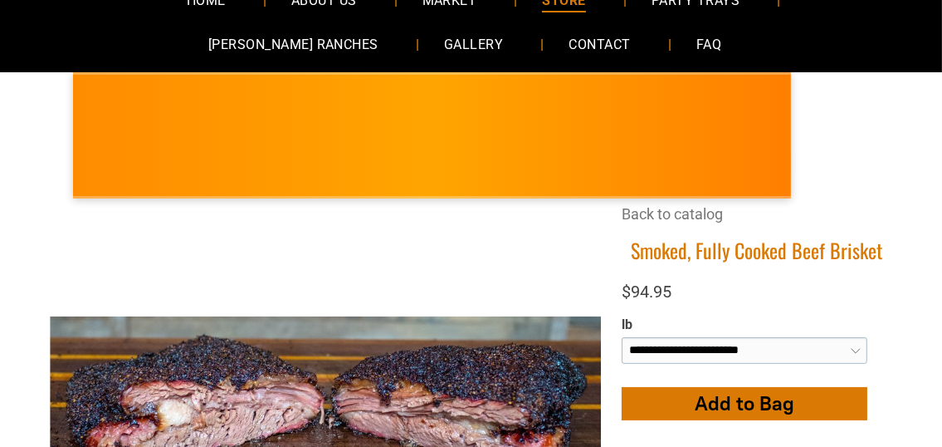 This screenshot has height=447, width=942. Describe the element at coordinates (599, 44) in the screenshot. I see `a: CONTACT` at that location.